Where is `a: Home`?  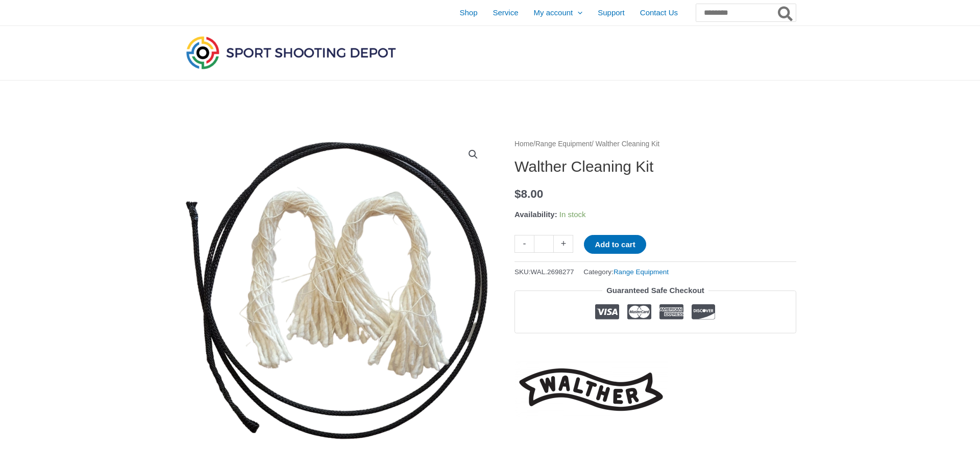
a: Home is located at coordinates (523, 144).